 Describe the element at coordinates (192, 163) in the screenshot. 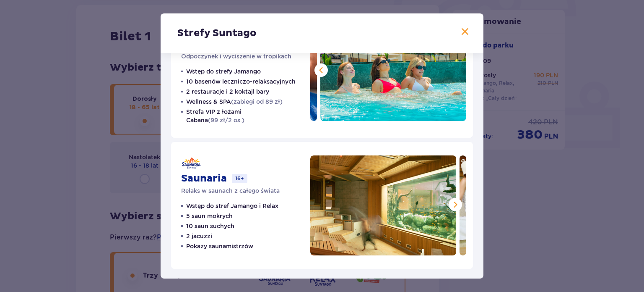

I see `img: Saunaria logo` at that location.